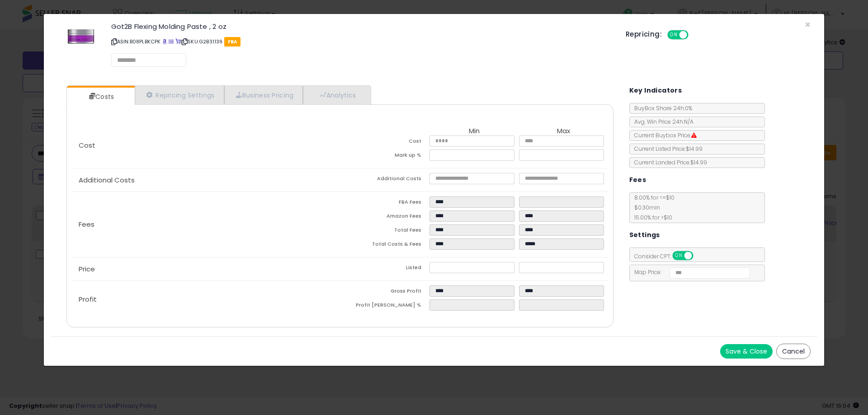 This screenshot has height=415, width=868. I want to click on td: Total Fees, so click(384, 231).